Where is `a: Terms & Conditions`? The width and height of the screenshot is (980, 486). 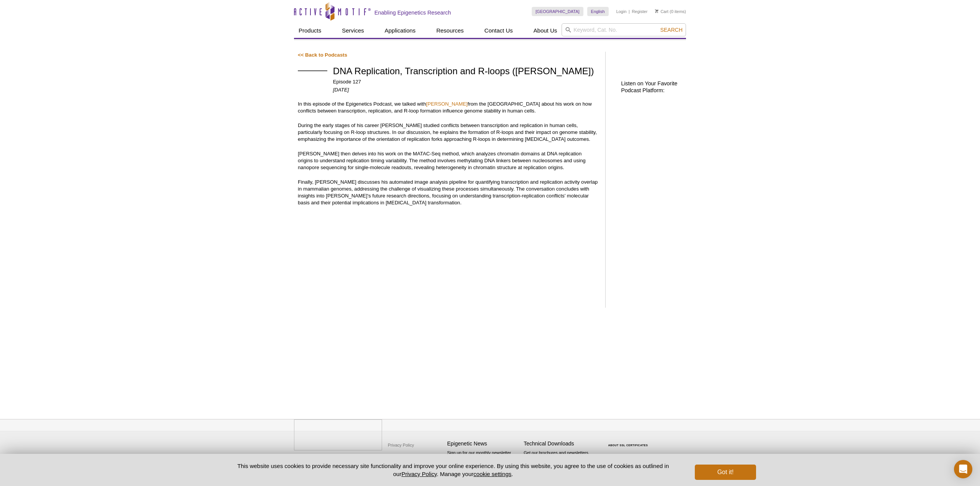
a: Terms & Conditions is located at coordinates (406, 456).